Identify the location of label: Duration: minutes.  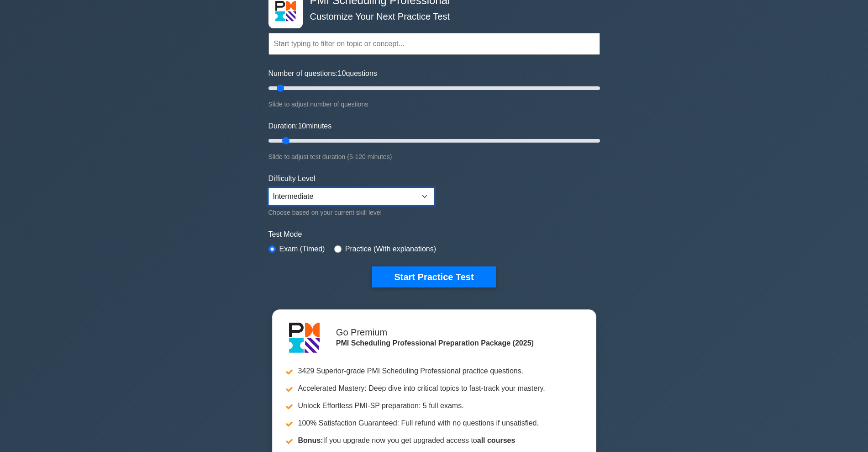
(300, 126).